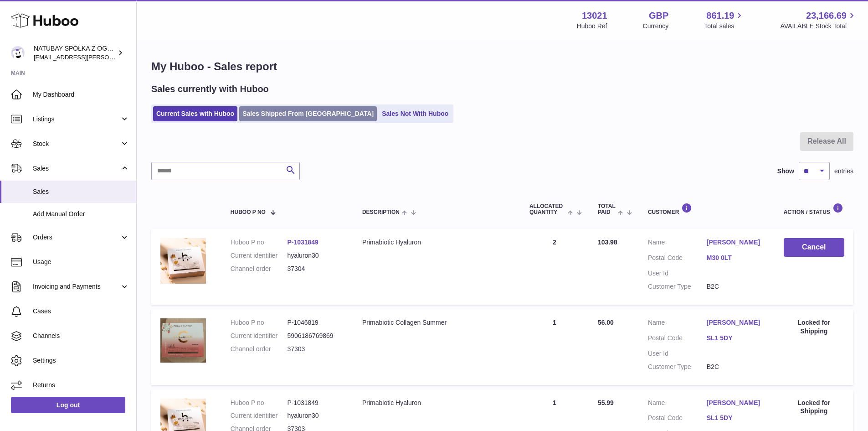 This screenshot has width=868, height=431. What do you see at coordinates (437, 322) in the screenshot?
I see `div: Primabiotic Collagen Summer` at bounding box center [437, 322].